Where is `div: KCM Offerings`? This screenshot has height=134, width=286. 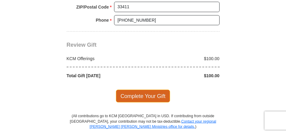
div: KCM Offerings is located at coordinates (103, 59).